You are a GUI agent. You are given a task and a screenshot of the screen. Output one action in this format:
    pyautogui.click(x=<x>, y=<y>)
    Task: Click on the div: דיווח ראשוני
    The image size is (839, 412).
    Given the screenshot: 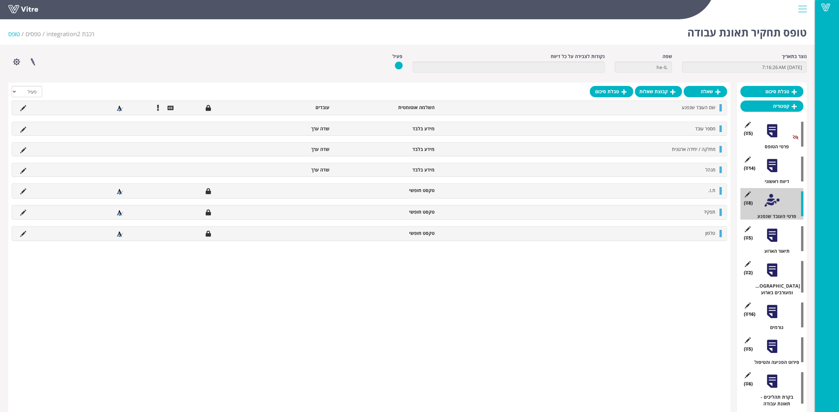 What is the action you would take?
    pyautogui.click(x=775, y=182)
    